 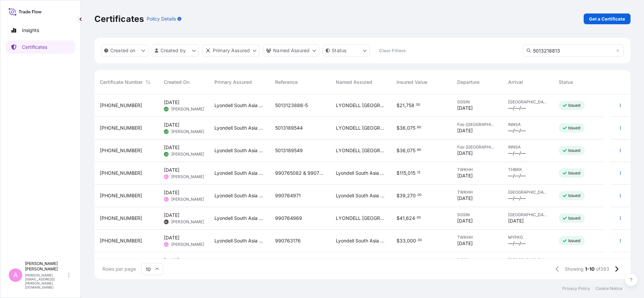 What do you see at coordinates (528, 237) in the screenshot?
I see `span: MYPKG` at bounding box center [528, 237].